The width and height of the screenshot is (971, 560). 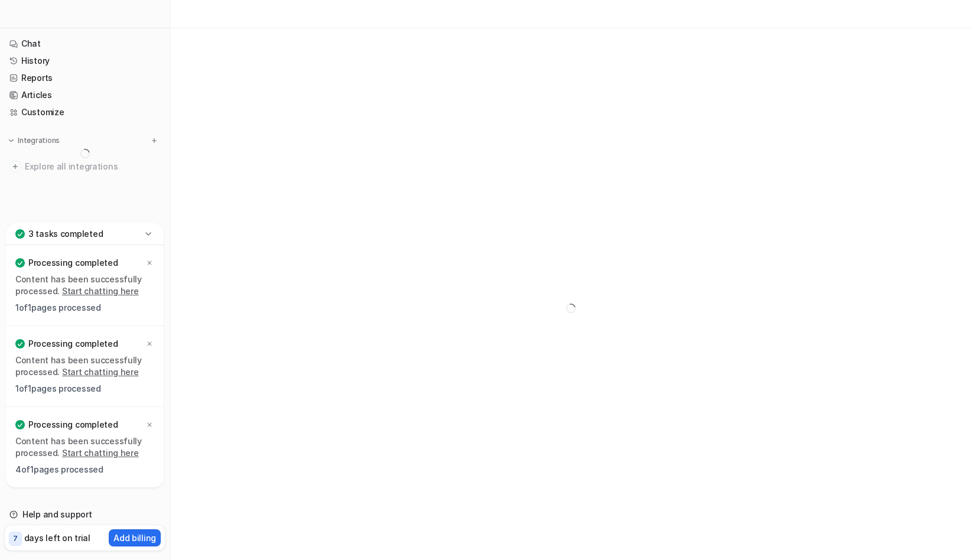 What do you see at coordinates (135, 538) in the screenshot?
I see `p: Add billing` at bounding box center [135, 538].